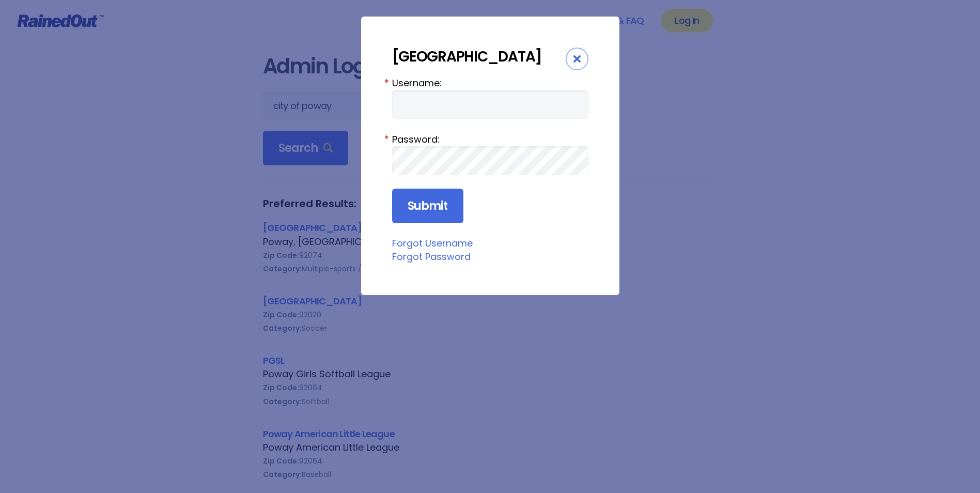 This screenshot has height=493, width=980. I want to click on label: Username:, so click(490, 82).